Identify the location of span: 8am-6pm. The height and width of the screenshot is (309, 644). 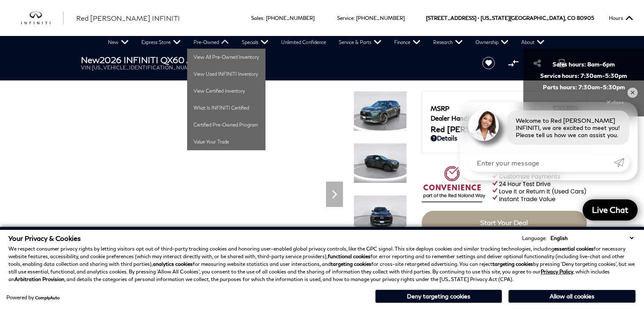
(601, 64).